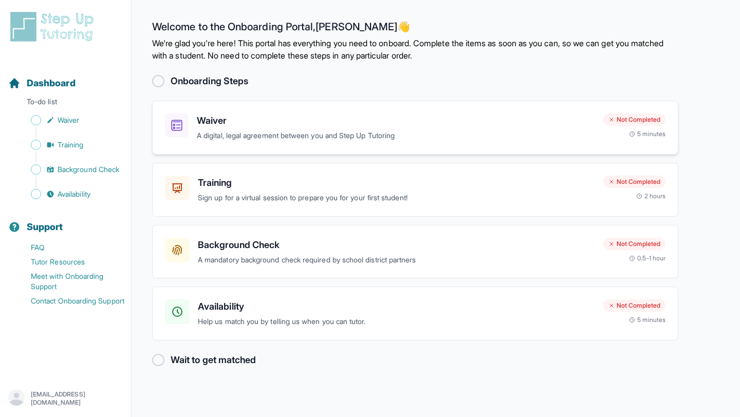  I want to click on a: Background Check, so click(69, 170).